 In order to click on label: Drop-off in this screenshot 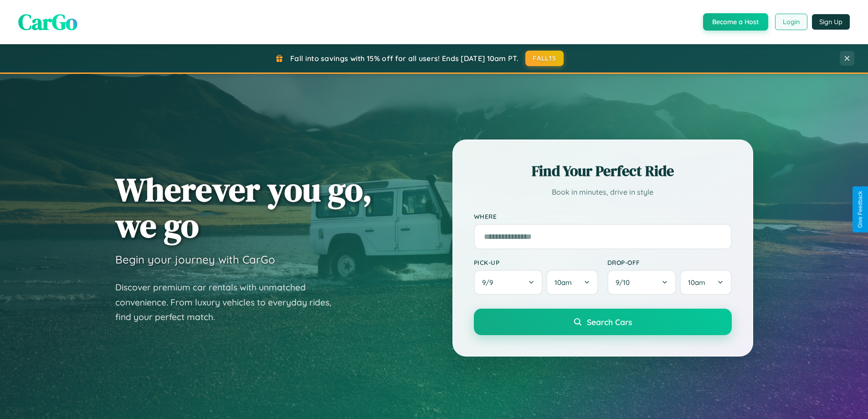, I will do `click(670, 262)`.